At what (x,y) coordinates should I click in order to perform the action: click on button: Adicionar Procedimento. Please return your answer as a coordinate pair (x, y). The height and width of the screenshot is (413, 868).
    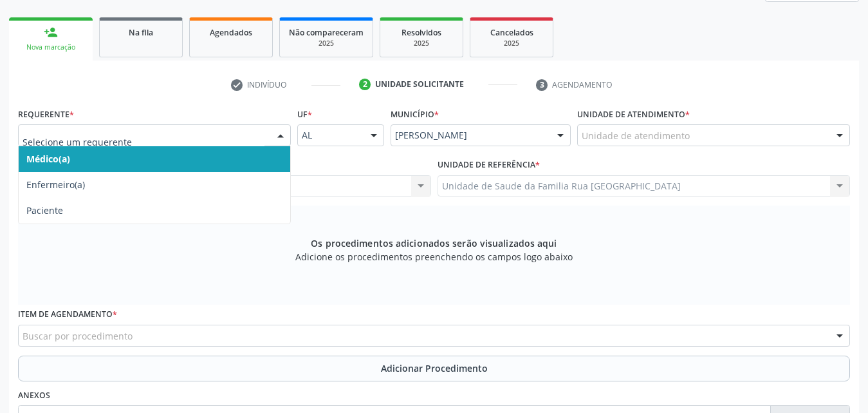
    Looking at the image, I should click on (434, 368).